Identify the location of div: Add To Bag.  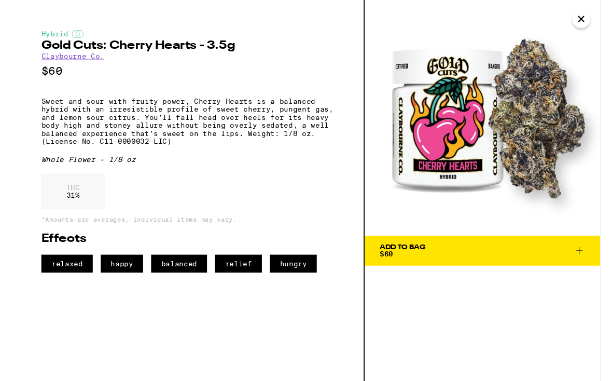
(407, 257).